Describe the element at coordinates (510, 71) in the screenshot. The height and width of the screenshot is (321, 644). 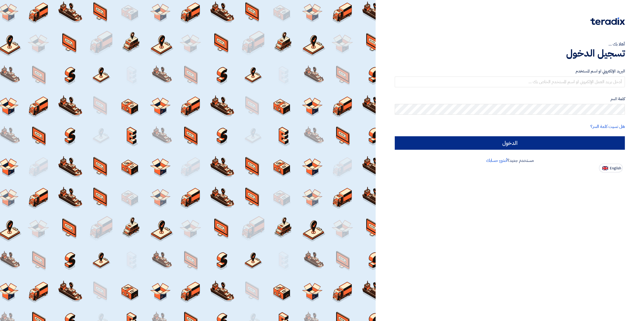
I see `label: البريد الإلكتروني او اسم المستخدم` at that location.